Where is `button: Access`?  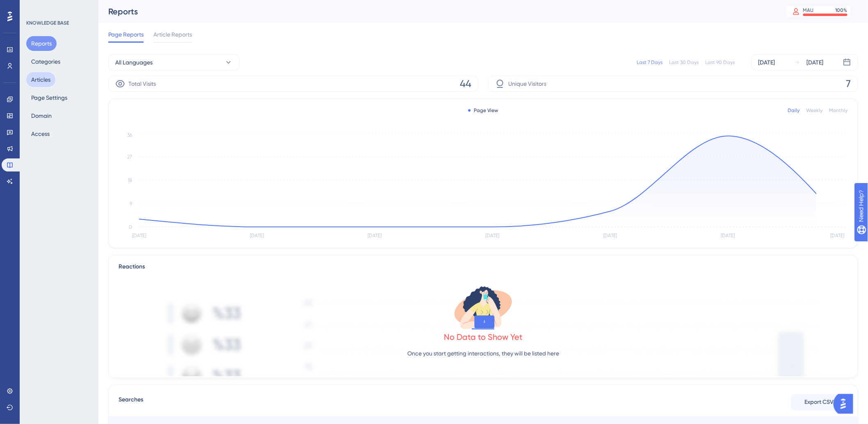 button: Access is located at coordinates (40, 134).